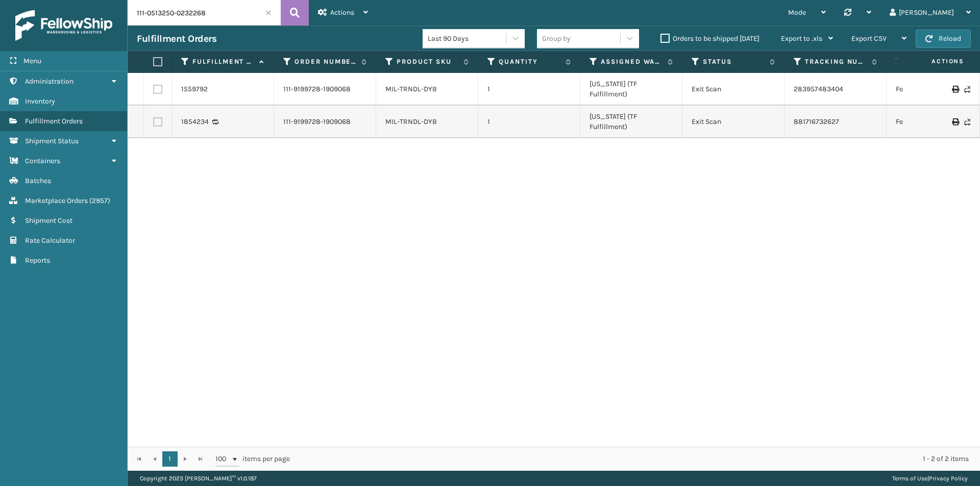 The height and width of the screenshot is (486, 980). Describe the element at coordinates (37, 181) in the screenshot. I see `span: Batches` at that location.